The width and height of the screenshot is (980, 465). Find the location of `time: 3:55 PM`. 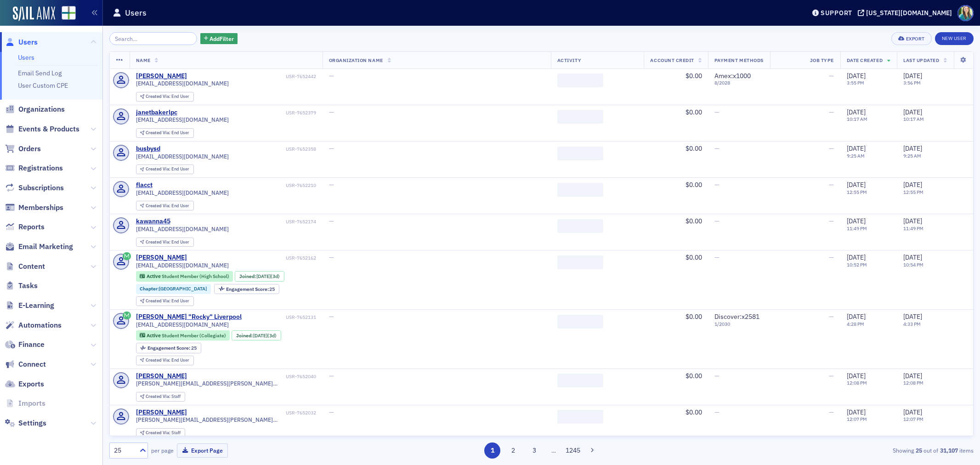

time: 3:55 PM is located at coordinates (855, 82).